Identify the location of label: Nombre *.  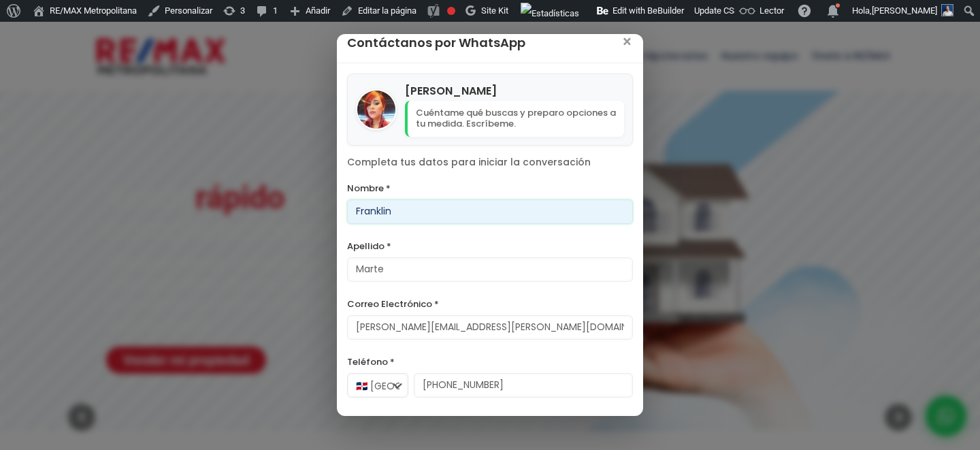
(490, 188).